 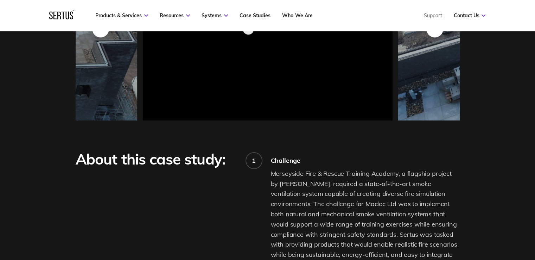 What do you see at coordinates (518, 243) in the screenshot?
I see `div: Chat Widget` at bounding box center [518, 243].